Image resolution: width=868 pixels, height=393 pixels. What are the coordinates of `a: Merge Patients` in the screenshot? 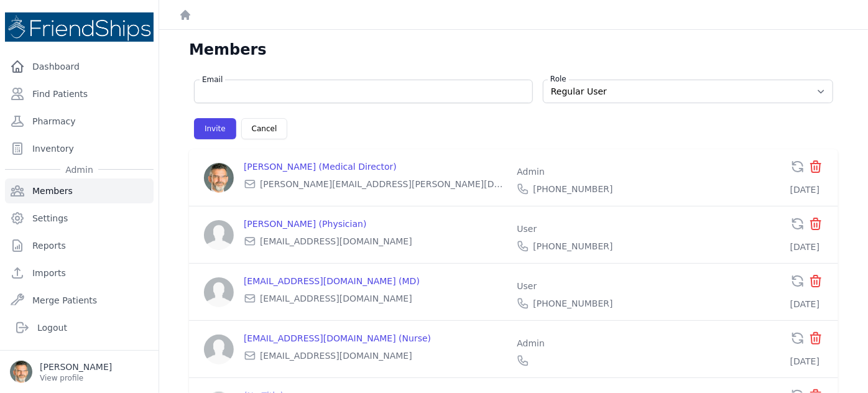 It's located at (79, 300).